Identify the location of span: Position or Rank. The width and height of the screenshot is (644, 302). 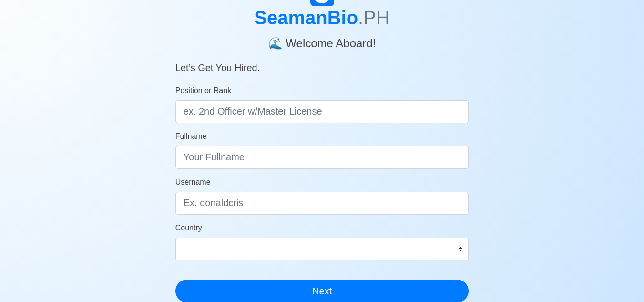
(203, 91).